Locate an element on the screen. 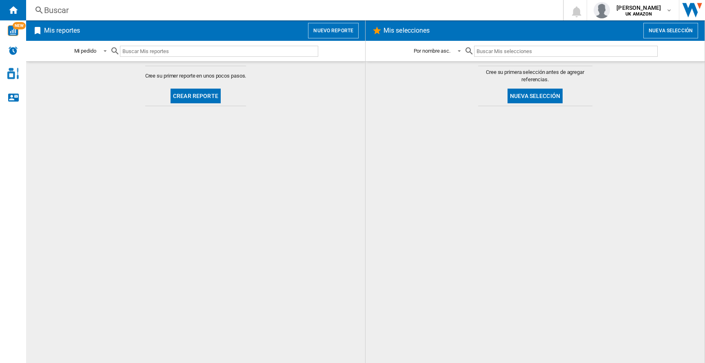  img: wise-card.svg is located at coordinates (13, 31).